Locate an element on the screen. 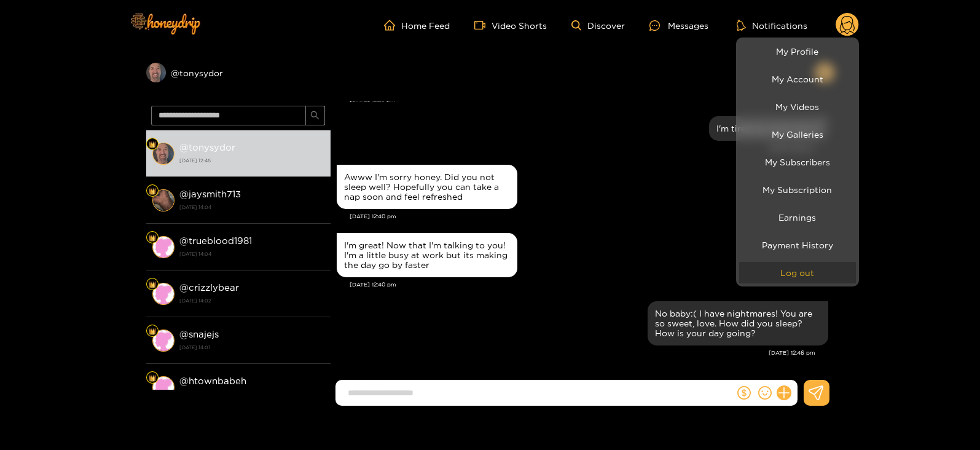 Image resolution: width=980 pixels, height=450 pixels. button: Log out is located at coordinates (798, 272).